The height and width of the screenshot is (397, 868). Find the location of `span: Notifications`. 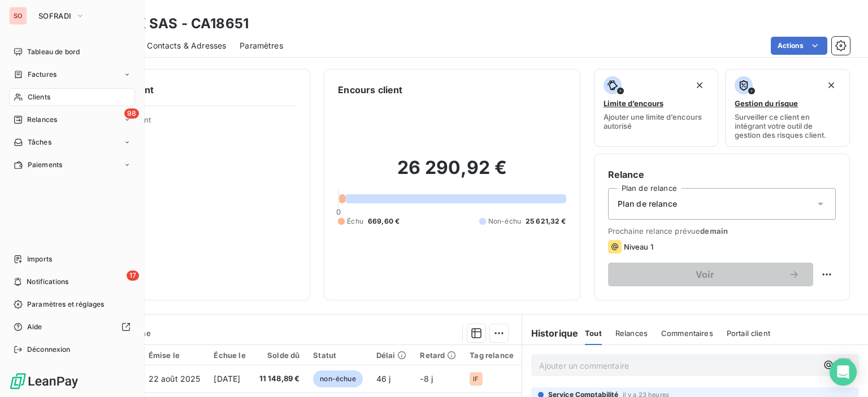

span: Notifications is located at coordinates (47, 282).